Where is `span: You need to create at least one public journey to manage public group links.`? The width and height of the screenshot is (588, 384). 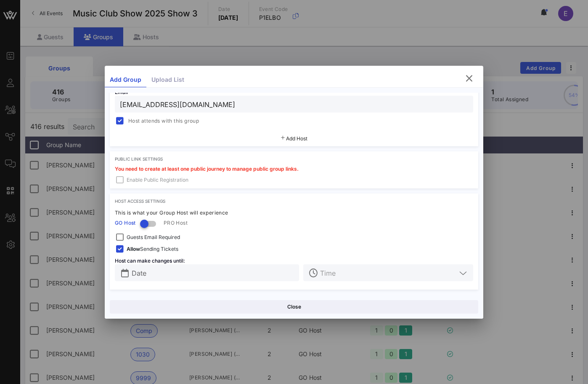
span: You need to create at least one public journey to manage public group links. is located at coordinates (207, 168).